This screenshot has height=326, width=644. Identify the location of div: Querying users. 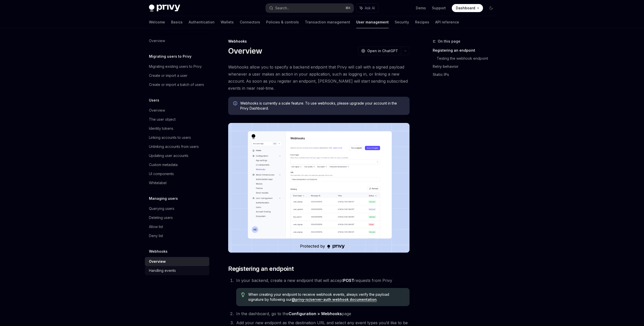
(161, 208).